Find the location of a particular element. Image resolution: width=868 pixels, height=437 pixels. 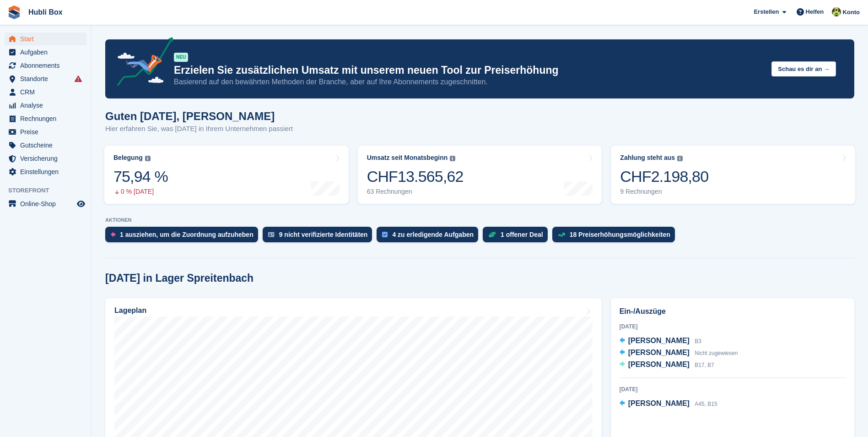

a: Umsatz seit Monatsbeginn CHF13.565,62 63 Rechnungen is located at coordinates (480, 174).